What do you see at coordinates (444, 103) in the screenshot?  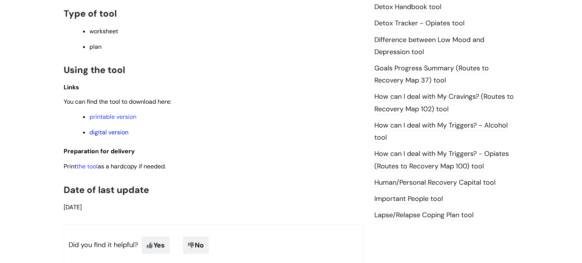 I see `a: How can I deal with My Cravings? (Routes to Recovery Map 102) tool` at bounding box center [444, 103].